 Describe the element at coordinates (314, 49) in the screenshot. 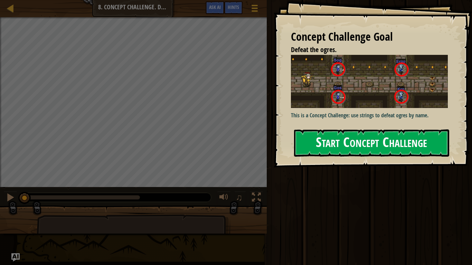

I see `span: Defeat the ogres.` at that location.